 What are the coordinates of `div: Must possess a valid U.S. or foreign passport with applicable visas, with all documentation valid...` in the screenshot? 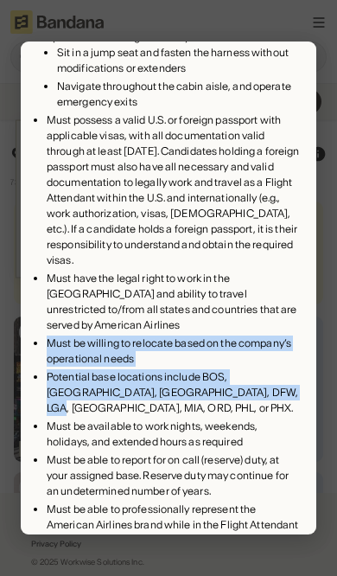 It's located at (174, 190).